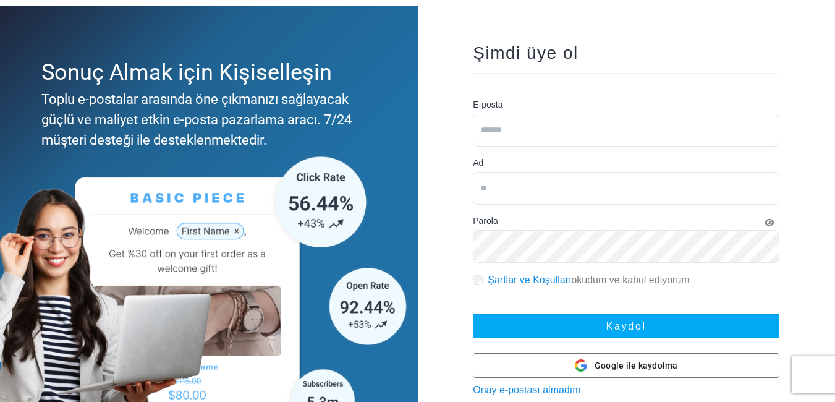 The height and width of the screenshot is (402, 835). Describe the element at coordinates (478, 163) in the screenshot. I see `label: Ad` at that location.